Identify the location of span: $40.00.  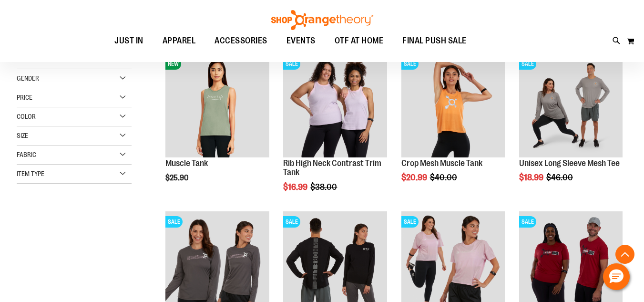
(444, 178).